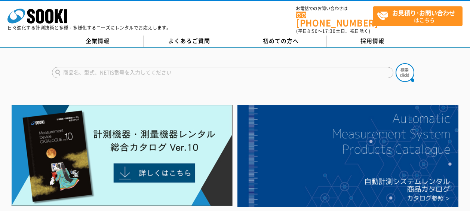 The width and height of the screenshot is (470, 211). I want to click on a: 初めての方へ, so click(281, 41).